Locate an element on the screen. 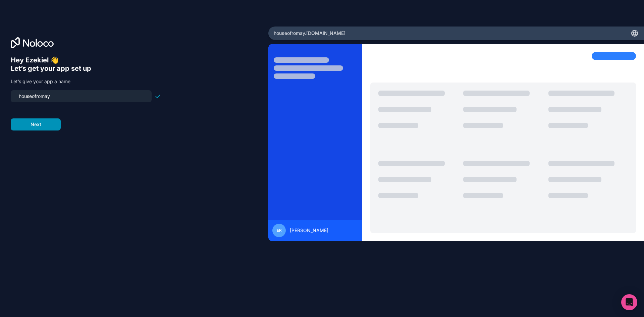  div: Open Intercom Messenger is located at coordinates (629, 302).